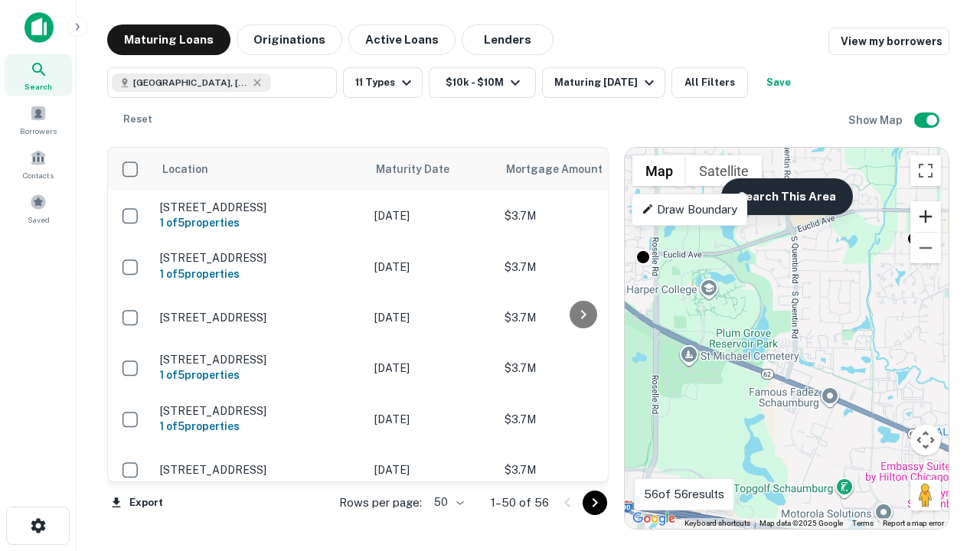 This screenshot has width=980, height=551. I want to click on button: Maturing Loans, so click(169, 40).